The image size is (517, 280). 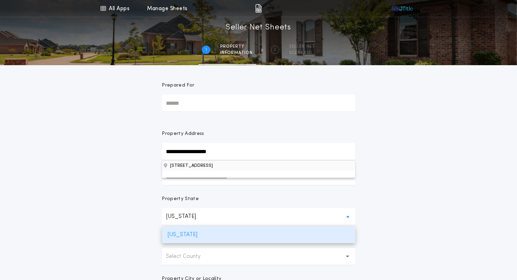 What do you see at coordinates (275, 50) in the screenshot?
I see `h2: 2` at bounding box center [275, 50].